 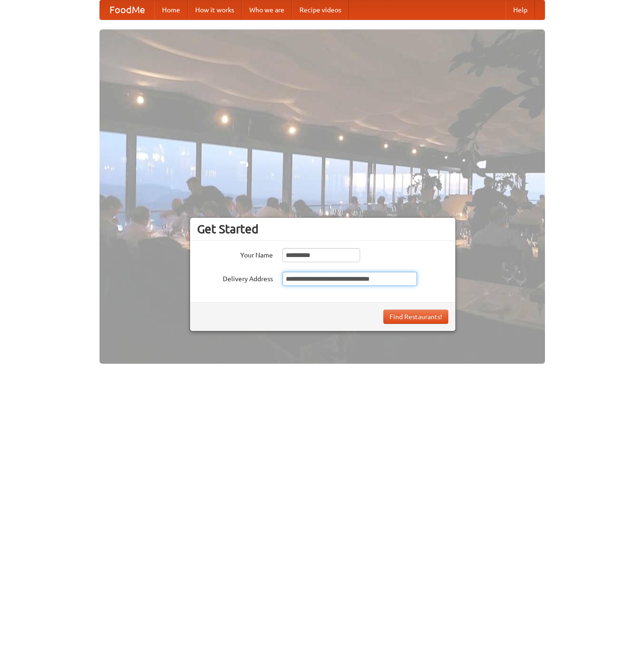 What do you see at coordinates (267, 10) in the screenshot?
I see `a: Who we are` at bounding box center [267, 10].